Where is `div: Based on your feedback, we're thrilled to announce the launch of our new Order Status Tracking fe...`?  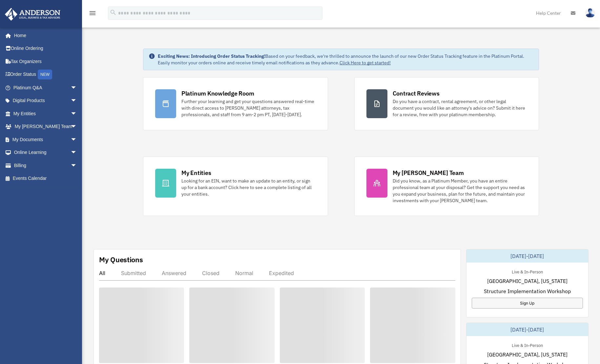
div: Based on your feedback, we're thrilled to announce the launch of our new Order Status Tracking fe... is located at coordinates (346, 60).